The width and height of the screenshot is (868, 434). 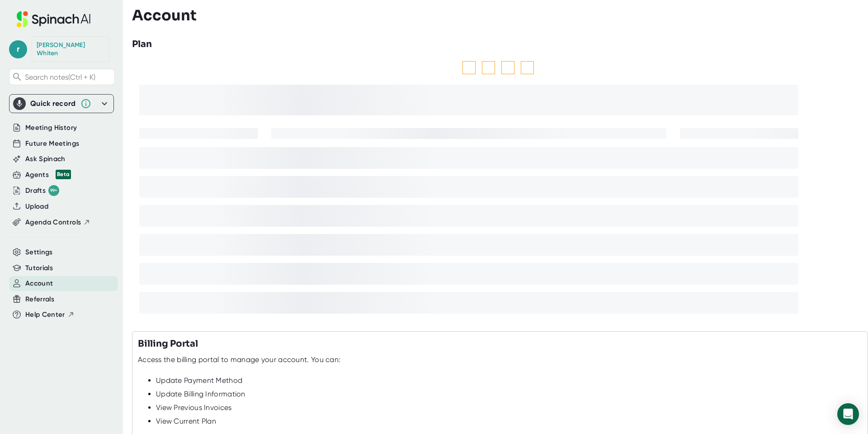 I want to click on div: Agents, so click(x=48, y=174).